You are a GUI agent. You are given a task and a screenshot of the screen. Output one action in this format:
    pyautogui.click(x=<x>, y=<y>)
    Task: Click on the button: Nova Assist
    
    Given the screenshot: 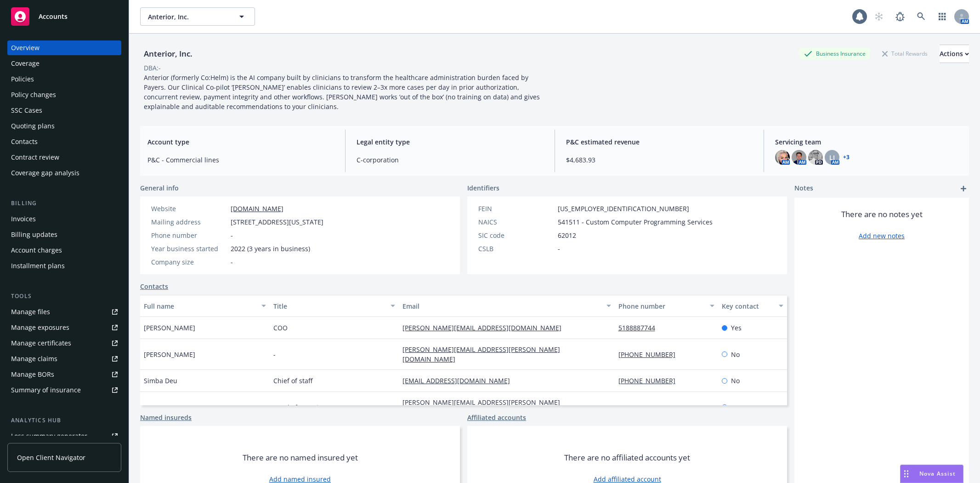 What is the action you would take?
    pyautogui.click(x=932, y=474)
    